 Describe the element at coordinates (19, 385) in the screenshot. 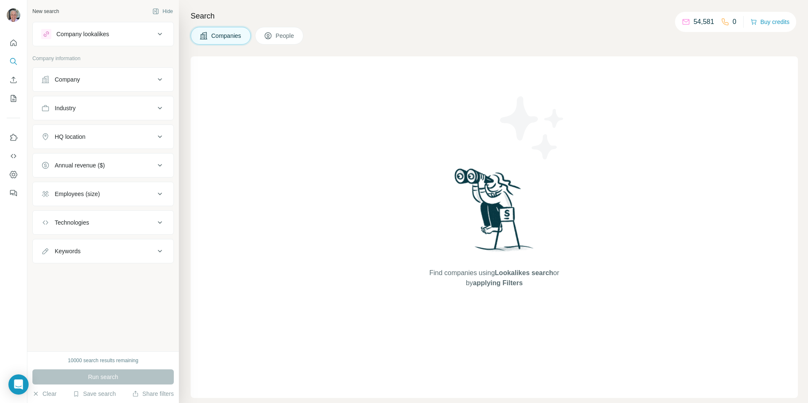

I see `div: Open Intercom Messenger` at that location.